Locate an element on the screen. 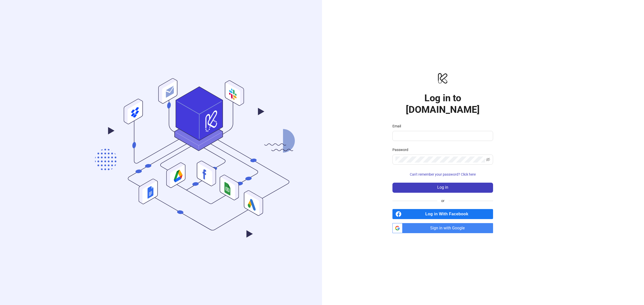  span: eye-invisible is located at coordinates (488, 159).